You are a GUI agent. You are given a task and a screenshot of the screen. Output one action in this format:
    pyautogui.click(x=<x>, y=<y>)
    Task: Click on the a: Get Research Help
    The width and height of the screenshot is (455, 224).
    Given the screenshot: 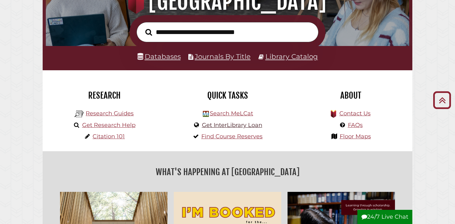 What is the action you would take?
    pyautogui.click(x=109, y=125)
    